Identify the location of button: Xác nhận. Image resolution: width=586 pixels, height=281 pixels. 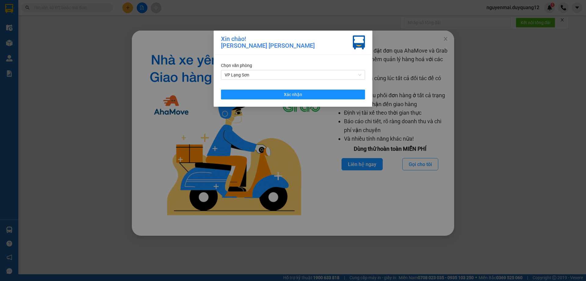
(293, 94).